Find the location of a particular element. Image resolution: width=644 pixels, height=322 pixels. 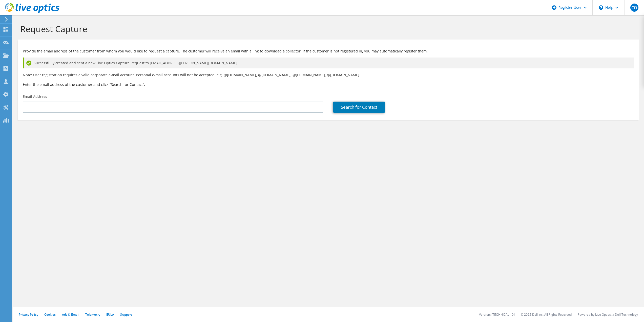

a: Privacy Policy is located at coordinates (28, 314).